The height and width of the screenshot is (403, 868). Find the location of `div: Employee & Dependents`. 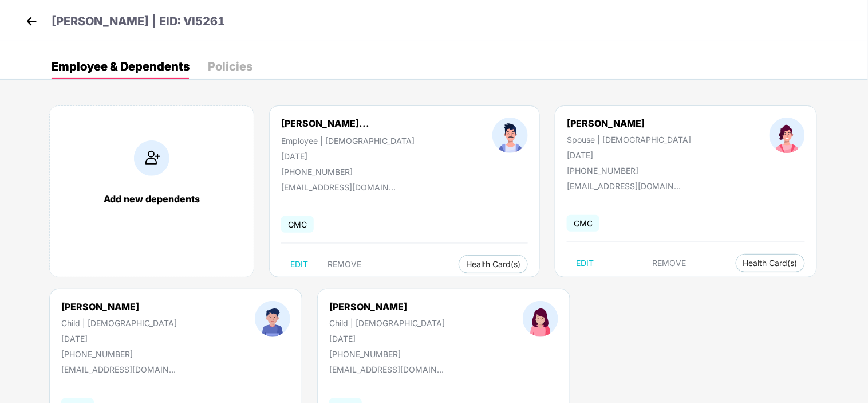

div: Employee & Dependents is located at coordinates (120, 67).